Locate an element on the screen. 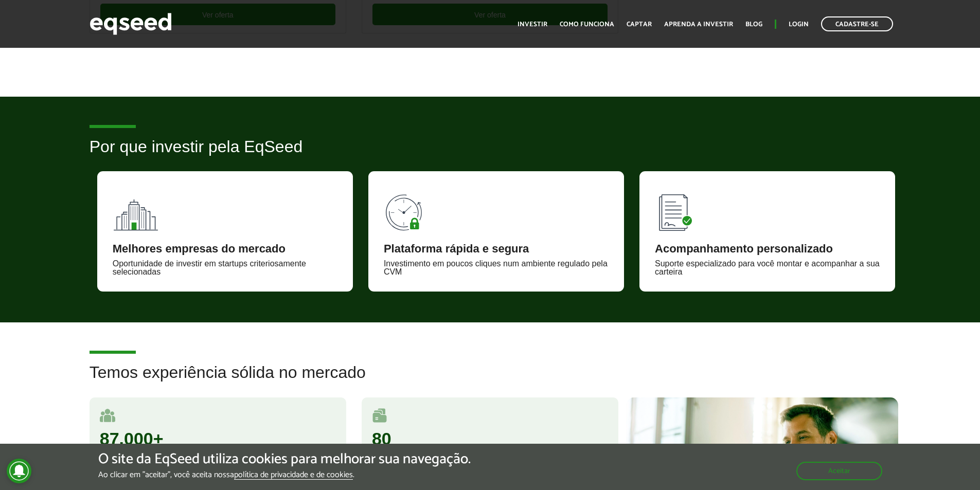  button: Aceitar is located at coordinates (839, 471).